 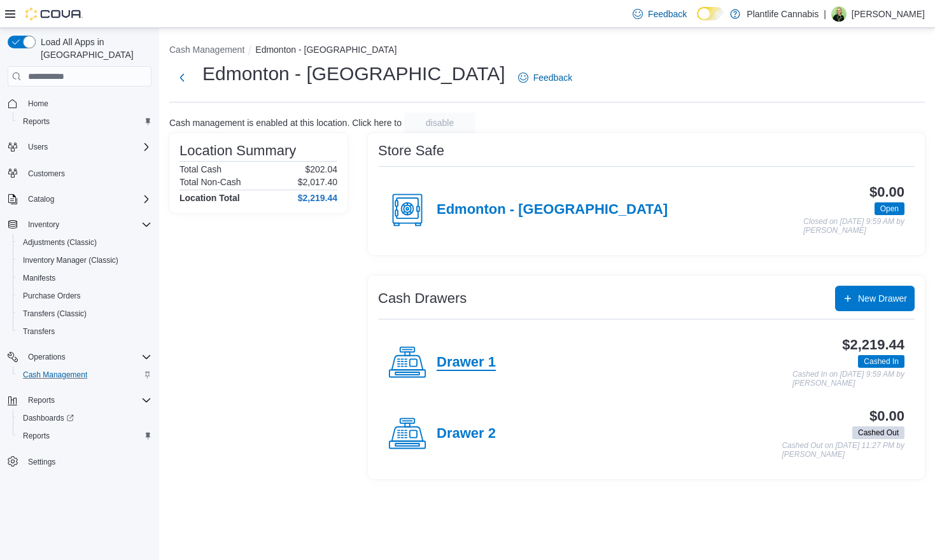 I want to click on a: Transfers (Classic), so click(x=55, y=314).